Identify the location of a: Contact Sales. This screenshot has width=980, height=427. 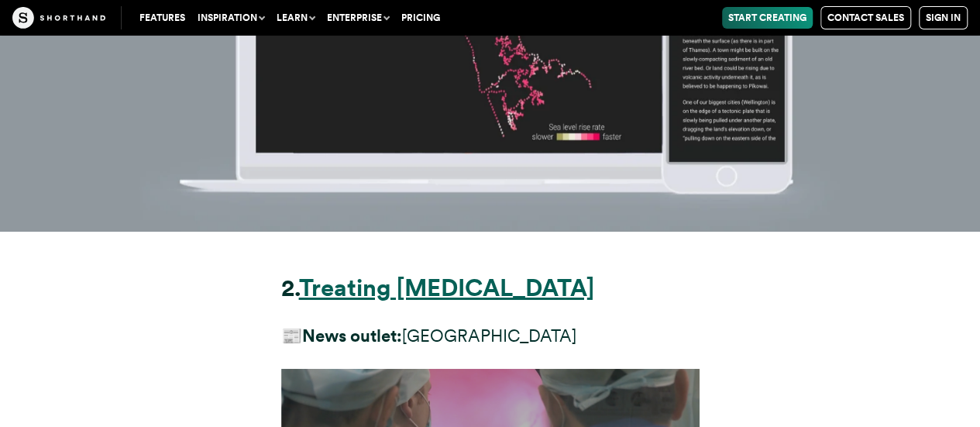
(865, 18).